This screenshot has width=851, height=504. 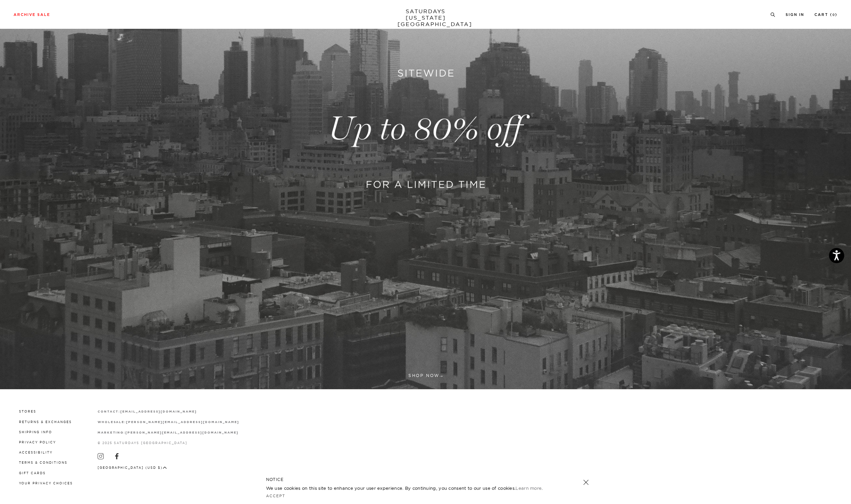 What do you see at coordinates (35, 432) in the screenshot?
I see `a: Shipping Info` at bounding box center [35, 432].